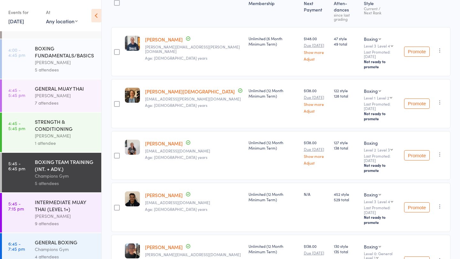 The width and height of the screenshot is (460, 259). I want to click on span: 138 total, so click(346, 148).